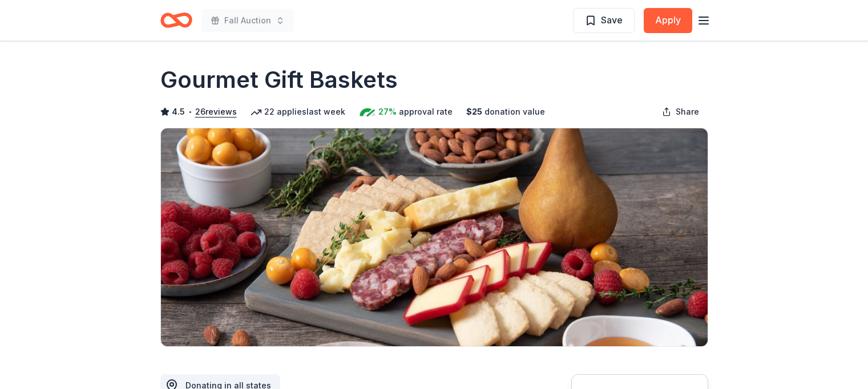 The height and width of the screenshot is (389, 868). I want to click on span: 27%, so click(387, 112).